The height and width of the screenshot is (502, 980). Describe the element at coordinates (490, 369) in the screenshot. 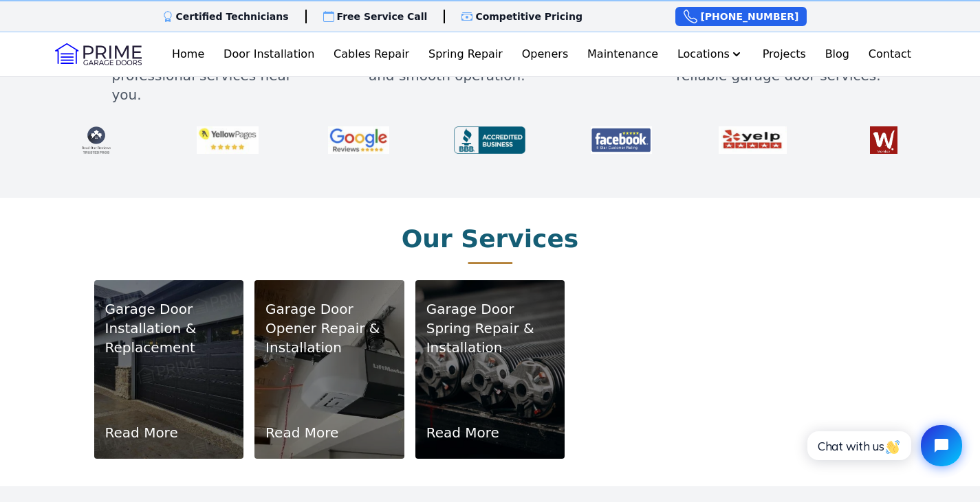

I see `img: Garage door spring repair` at that location.